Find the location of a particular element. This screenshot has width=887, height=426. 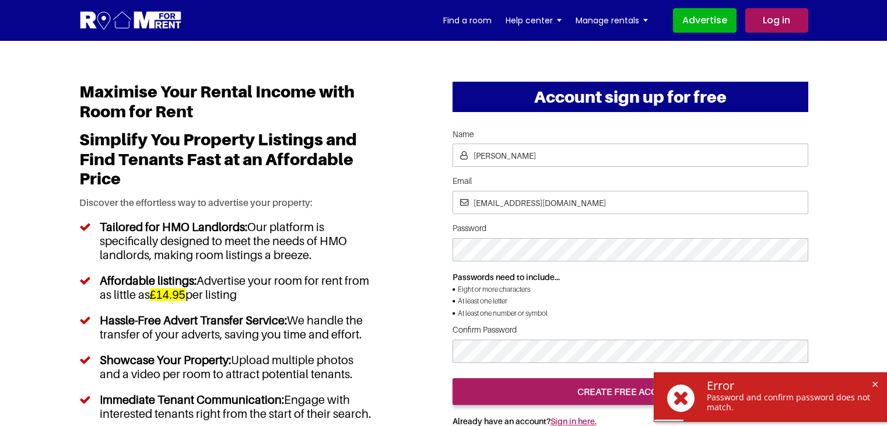

div: Password and confirm password does not match. is located at coordinates (791, 402).